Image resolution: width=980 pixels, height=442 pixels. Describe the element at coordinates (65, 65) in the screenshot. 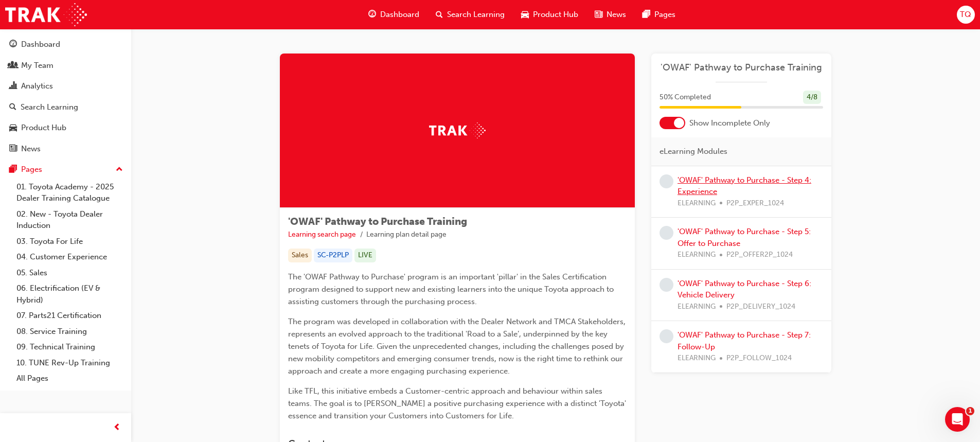

I see `a: My Team` at that location.